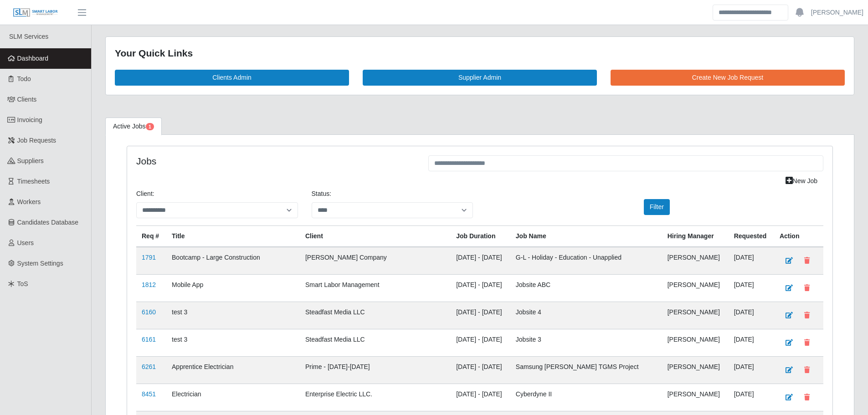 Image resolution: width=868 pixels, height=415 pixels. Describe the element at coordinates (586, 288) in the screenshot. I see `td: Jobsite ABC` at that location.